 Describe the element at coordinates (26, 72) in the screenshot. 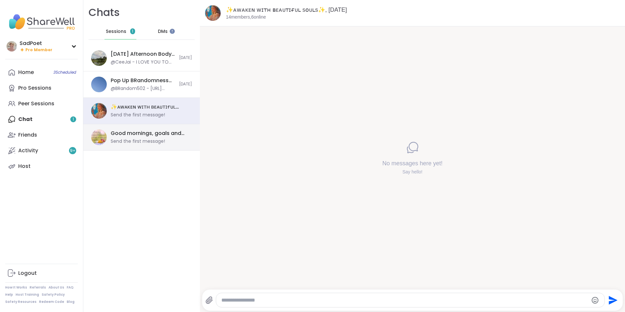

I see `div: Home` at that location.